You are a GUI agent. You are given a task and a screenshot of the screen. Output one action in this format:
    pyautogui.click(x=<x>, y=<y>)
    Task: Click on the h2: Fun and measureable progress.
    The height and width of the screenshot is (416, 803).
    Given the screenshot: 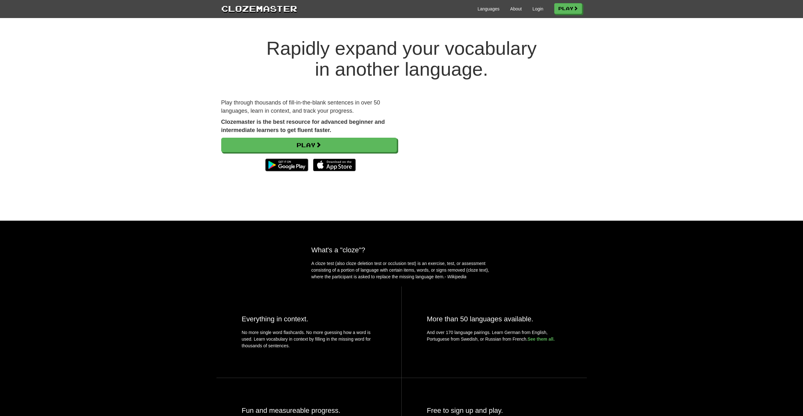 What is the action you would take?
    pyautogui.click(x=309, y=410)
    